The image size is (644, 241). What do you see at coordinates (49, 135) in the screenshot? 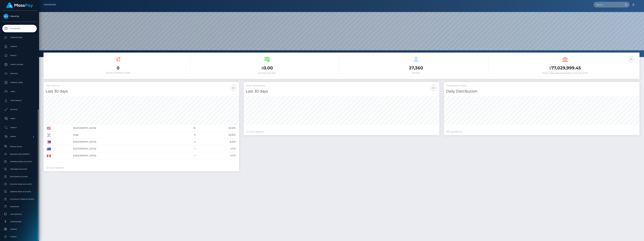
I see `img: IL.png` at bounding box center [49, 135].